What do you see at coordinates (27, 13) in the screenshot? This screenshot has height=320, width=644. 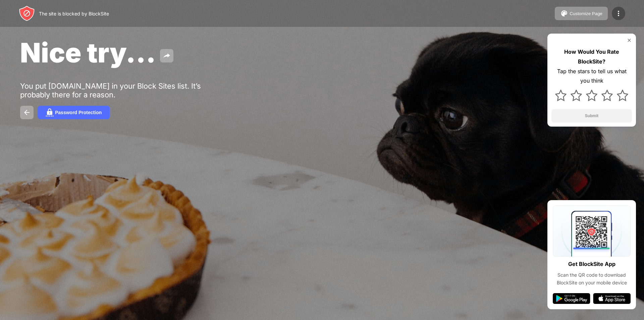 I see `img: header-logo.svg` at bounding box center [27, 13].